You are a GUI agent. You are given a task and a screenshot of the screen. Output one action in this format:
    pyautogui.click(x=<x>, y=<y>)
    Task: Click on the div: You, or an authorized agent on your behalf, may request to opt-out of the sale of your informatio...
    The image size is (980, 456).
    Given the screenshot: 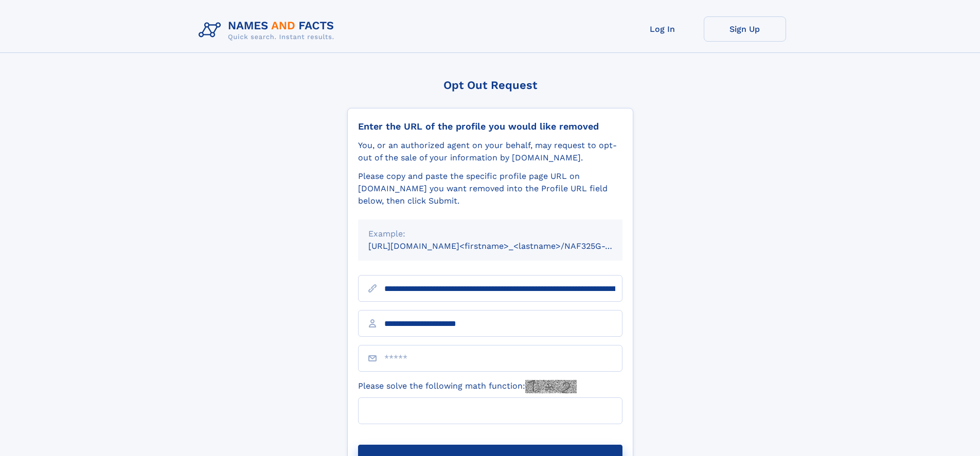 What is the action you would take?
    pyautogui.click(x=490, y=152)
    